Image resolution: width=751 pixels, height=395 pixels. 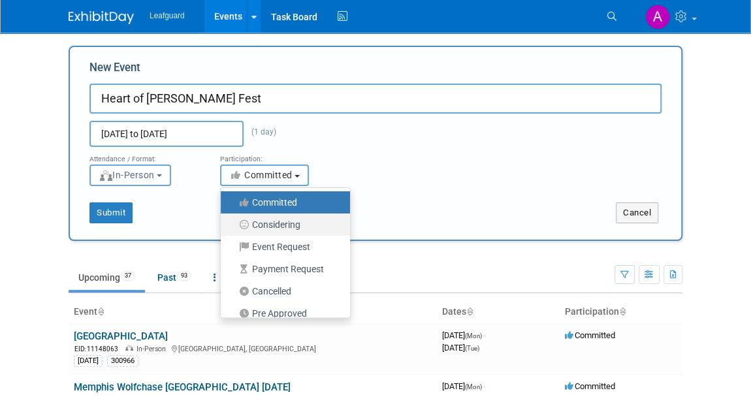 What do you see at coordinates (123, 361) in the screenshot?
I see `div: 300966` at bounding box center [123, 361].